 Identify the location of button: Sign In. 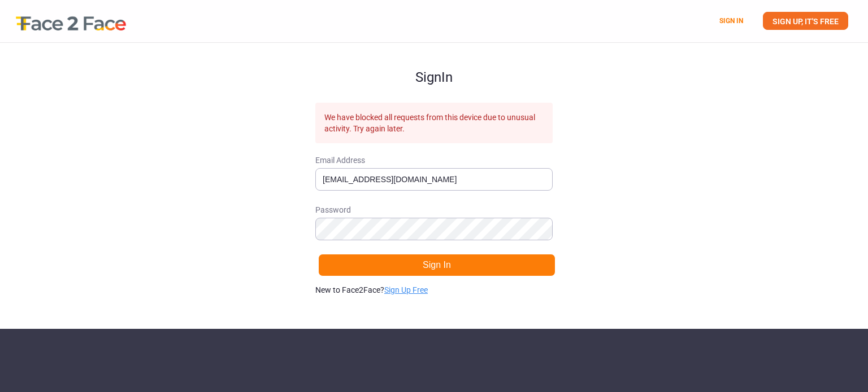
(437, 265).